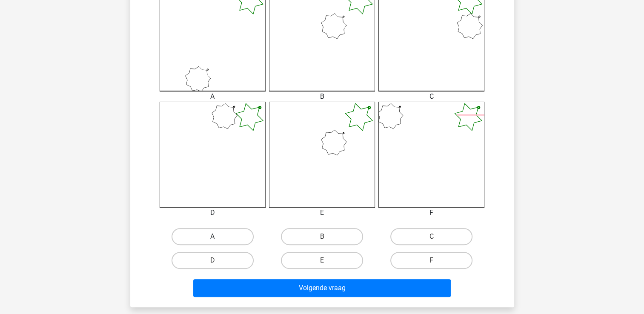 Image resolution: width=644 pixels, height=314 pixels. I want to click on div: F, so click(431, 213).